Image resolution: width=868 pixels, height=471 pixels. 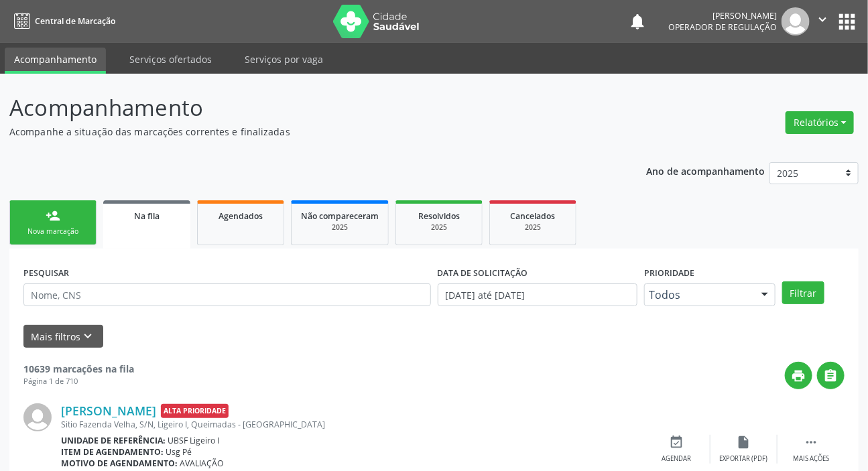 I want to click on p: Acompanhe a situação das marcações correntes e finalizadas, so click(x=307, y=132).